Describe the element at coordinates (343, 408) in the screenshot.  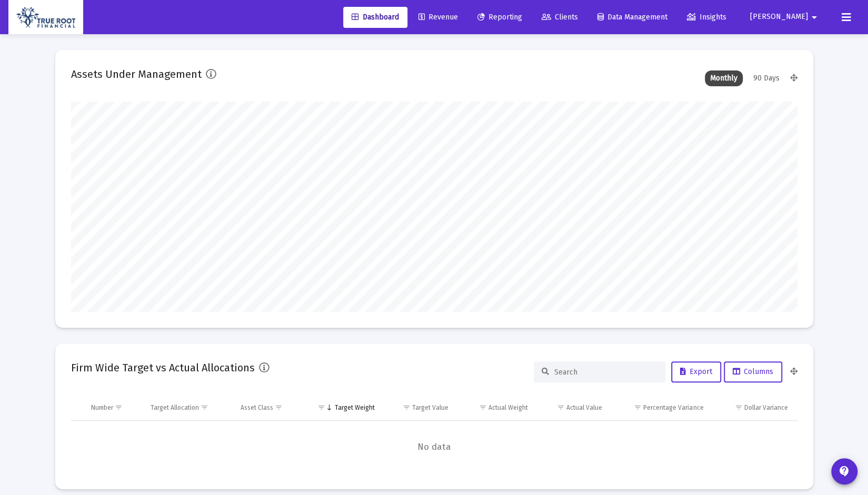
I see `td: Column Target Weight` at that location.